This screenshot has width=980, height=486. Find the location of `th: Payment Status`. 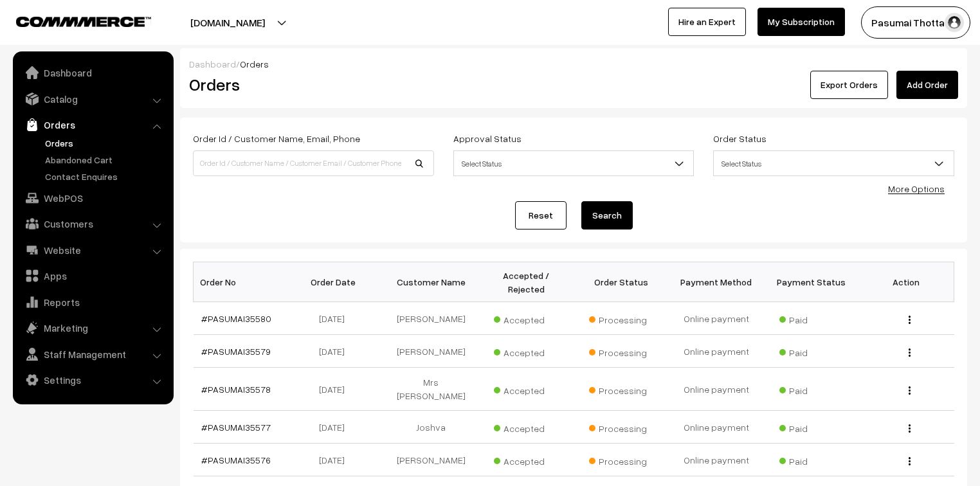

th: Payment Status is located at coordinates (811, 282).